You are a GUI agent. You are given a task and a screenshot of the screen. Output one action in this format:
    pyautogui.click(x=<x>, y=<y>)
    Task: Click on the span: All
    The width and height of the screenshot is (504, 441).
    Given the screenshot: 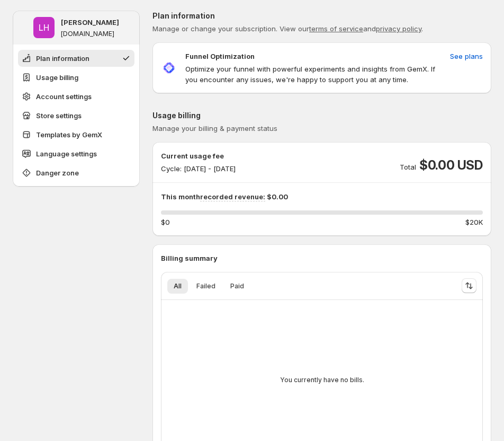 What is the action you would take?
    pyautogui.click(x=177, y=286)
    